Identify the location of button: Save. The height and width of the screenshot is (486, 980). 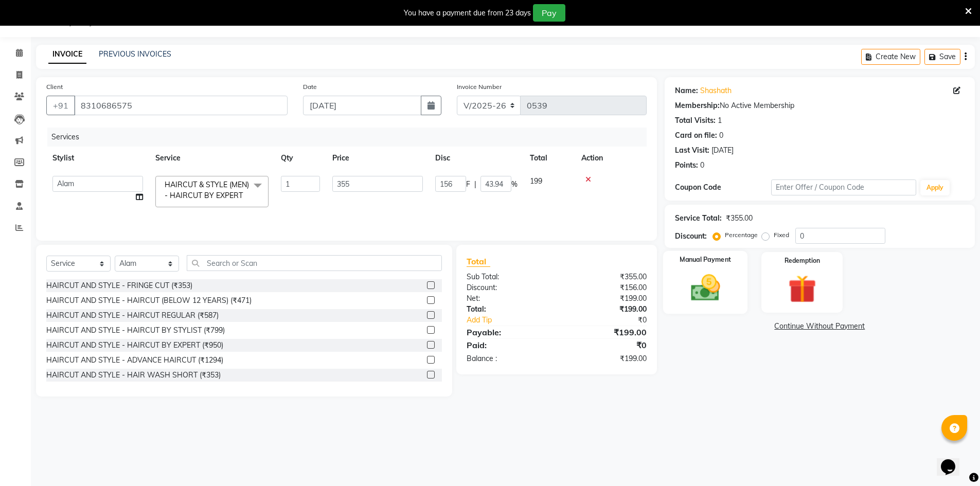
(943, 57).